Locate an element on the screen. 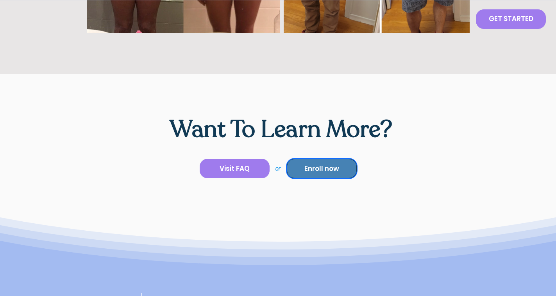 Image resolution: width=556 pixels, height=296 pixels. span: Want To Learn More? is located at coordinates (281, 129).